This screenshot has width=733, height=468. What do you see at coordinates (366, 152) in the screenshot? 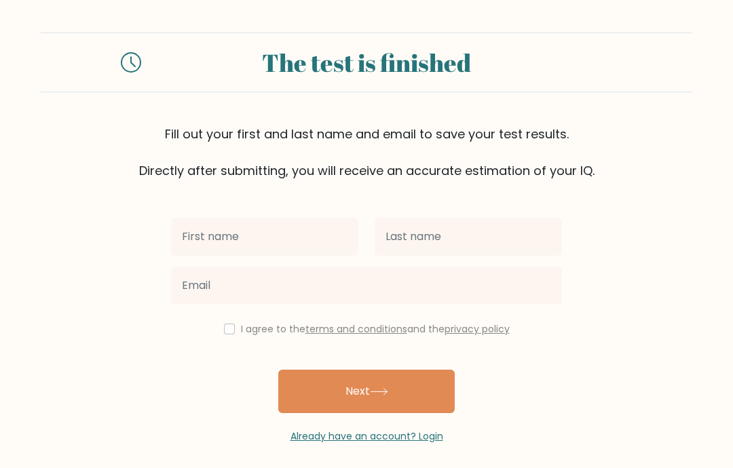
I see `div: Fill out your first and last name and email to save your test results. Directly after submitting,...` at bounding box center [366, 152].